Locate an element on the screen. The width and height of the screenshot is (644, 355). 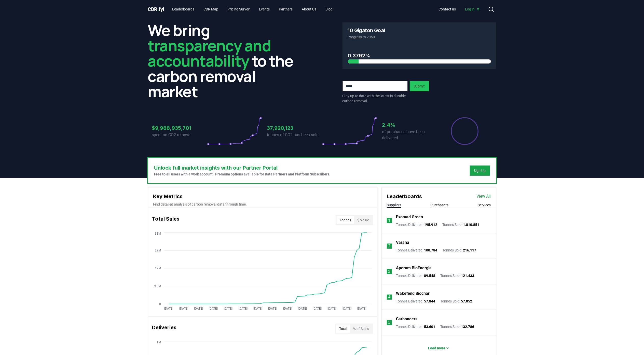
tspan: 9.5M is located at coordinates (157, 286).